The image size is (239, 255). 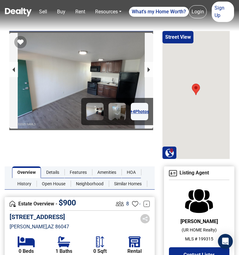 I want to click on a: Sign Up, so click(x=223, y=12).